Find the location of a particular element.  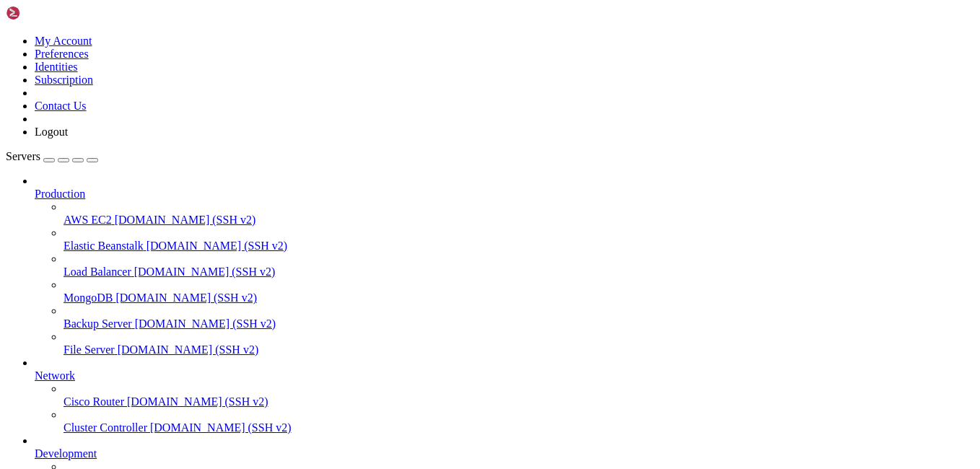

li: Production is located at coordinates (504, 265).